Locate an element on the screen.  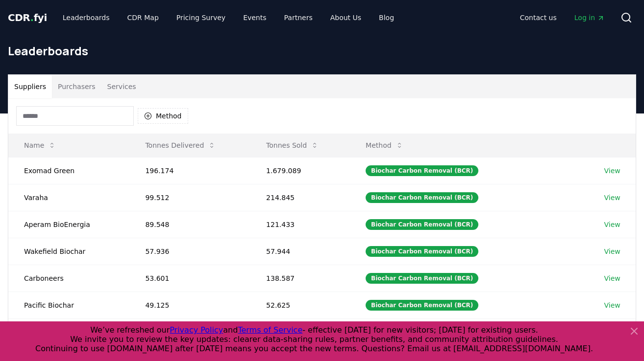
button: Tonnes Delivered is located at coordinates (180, 145).